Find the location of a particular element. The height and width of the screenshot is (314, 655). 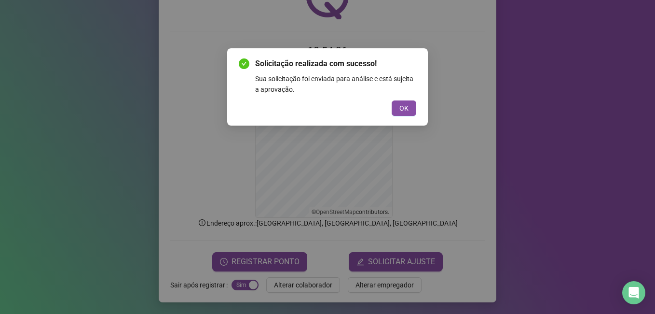

div: Open Intercom Messenger is located at coordinates (634, 292).